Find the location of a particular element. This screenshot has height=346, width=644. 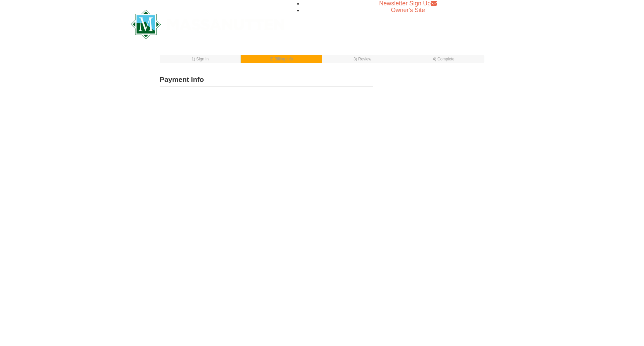

span: Owner's Site is located at coordinates (408, 10).